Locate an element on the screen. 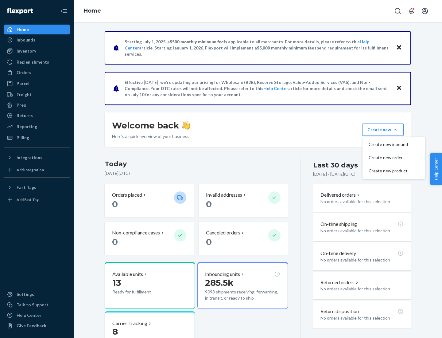 This screenshot has height=338, width=442. a: Freight is located at coordinates (37, 95).